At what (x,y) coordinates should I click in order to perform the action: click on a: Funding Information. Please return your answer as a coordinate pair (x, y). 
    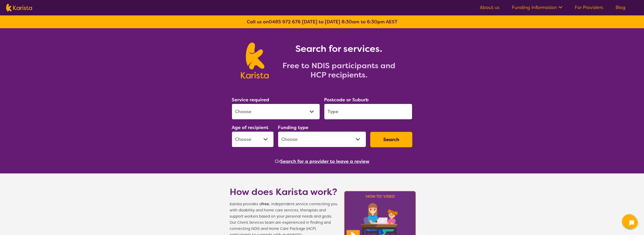
    Looking at the image, I should click on (537, 7).